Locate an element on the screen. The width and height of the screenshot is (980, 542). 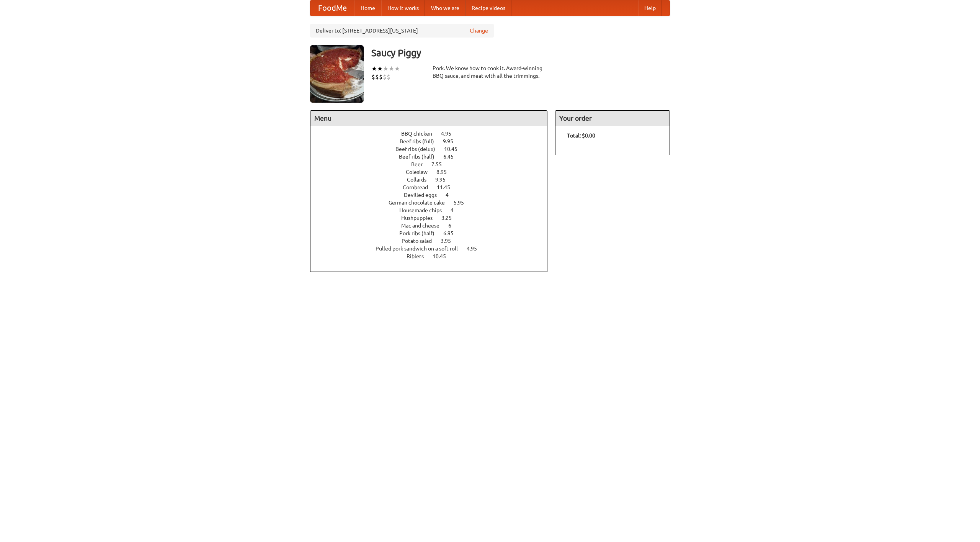
a: Beer 7.55 is located at coordinates (433, 164).